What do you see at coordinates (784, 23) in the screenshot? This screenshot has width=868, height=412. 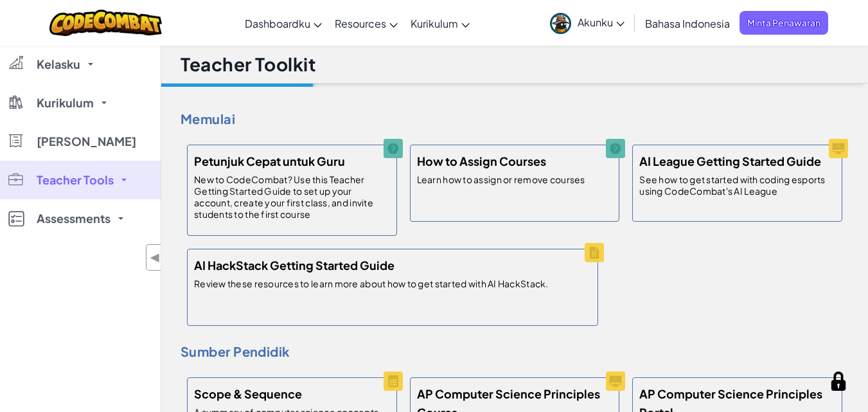 I see `span: Minta Penawaran` at bounding box center [784, 23].